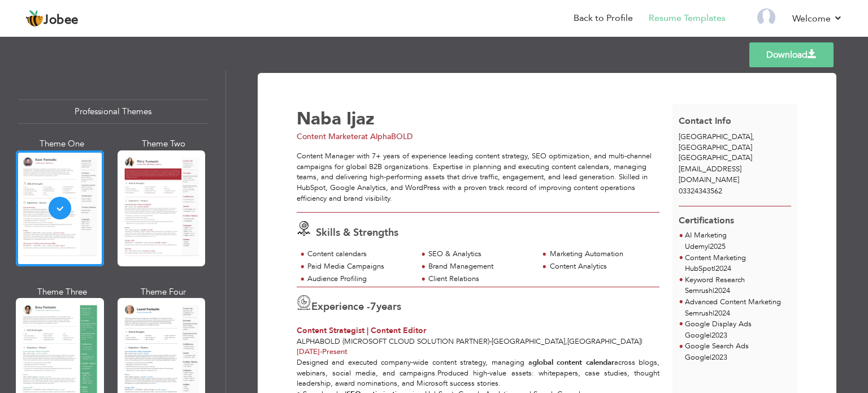 The width and height of the screenshot is (868, 393). What do you see at coordinates (478, 177) in the screenshot?
I see `div: Content Manager with 7+ years of experience leading content strategy, SEO optimization, and multi...` at bounding box center [478, 177].